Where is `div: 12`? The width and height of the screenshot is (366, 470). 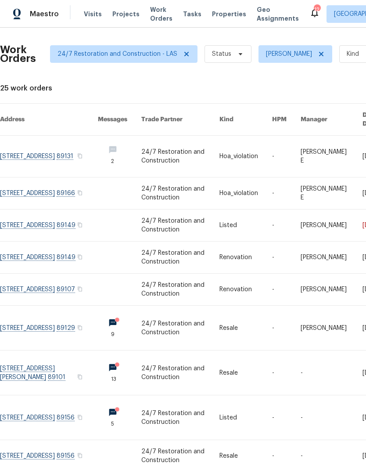 div: 12 is located at coordinates (317, 10).